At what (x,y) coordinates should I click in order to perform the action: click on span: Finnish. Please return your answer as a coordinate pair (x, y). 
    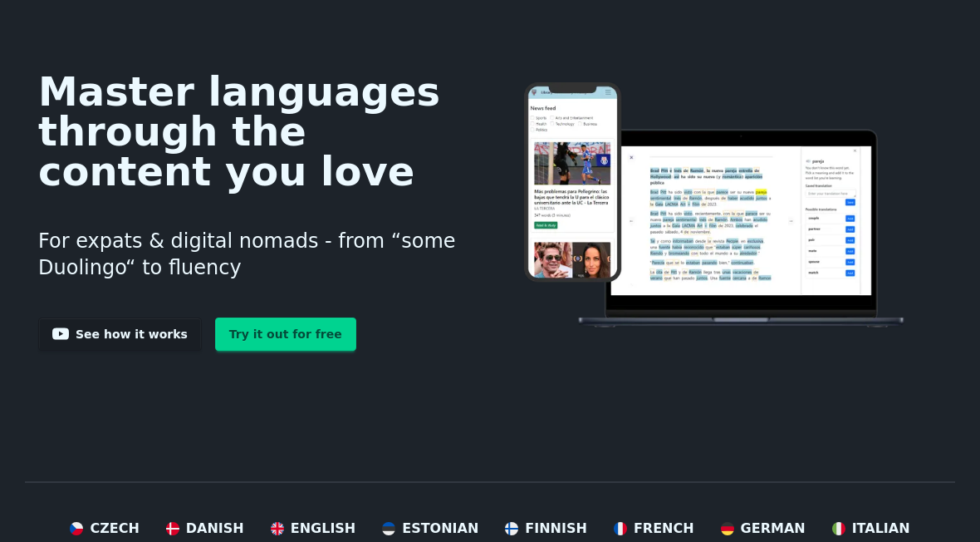
    Looking at the image, I should click on (555, 529).